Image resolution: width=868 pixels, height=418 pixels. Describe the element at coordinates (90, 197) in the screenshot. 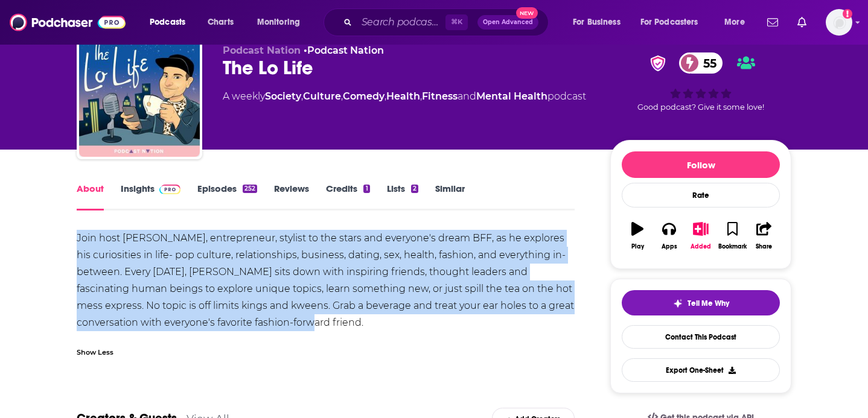

I see `a: About` at that location.